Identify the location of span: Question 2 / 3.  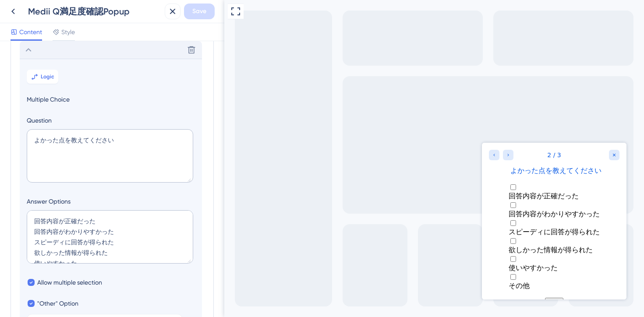
(72, 12).